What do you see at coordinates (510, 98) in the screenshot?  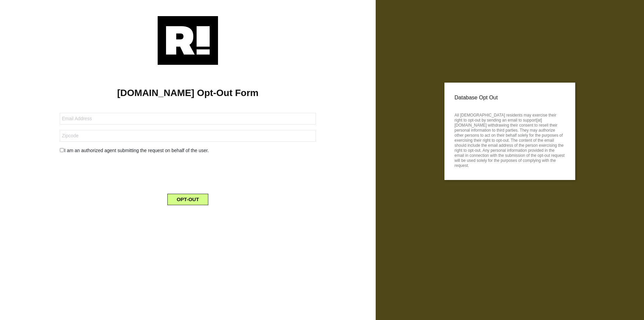 I see `p: Database Opt Out` at bounding box center [510, 98].